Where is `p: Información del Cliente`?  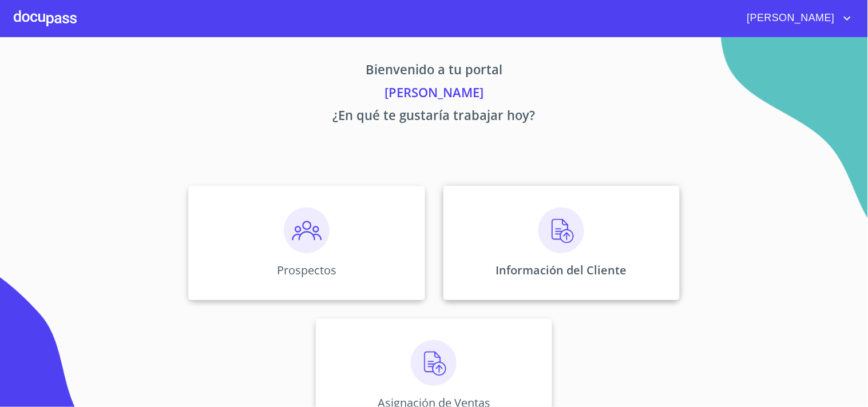 p: Información del Cliente is located at coordinates (561, 270).